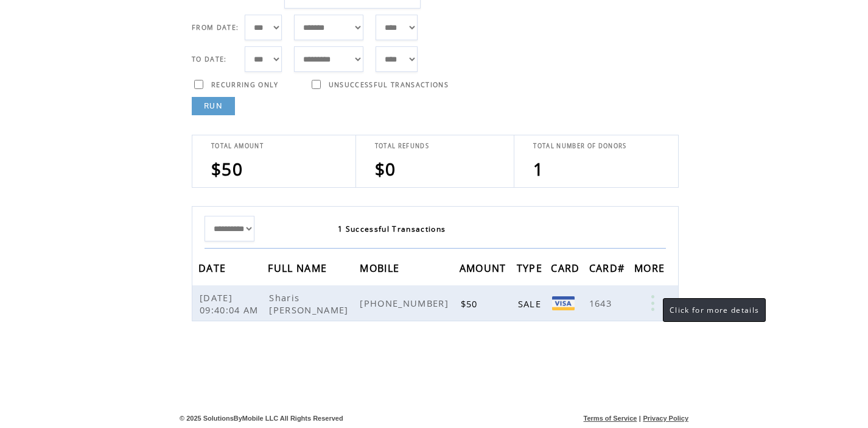 The image size is (868, 428). I want to click on span: Click for more details, so click(714, 310).